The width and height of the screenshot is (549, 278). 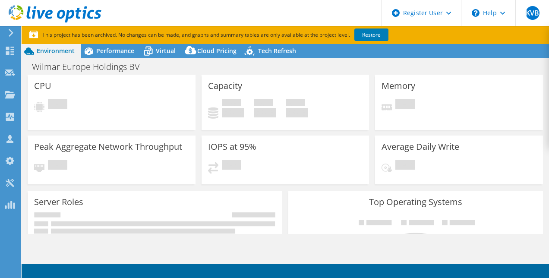 I want to click on h3: CPU, so click(x=43, y=86).